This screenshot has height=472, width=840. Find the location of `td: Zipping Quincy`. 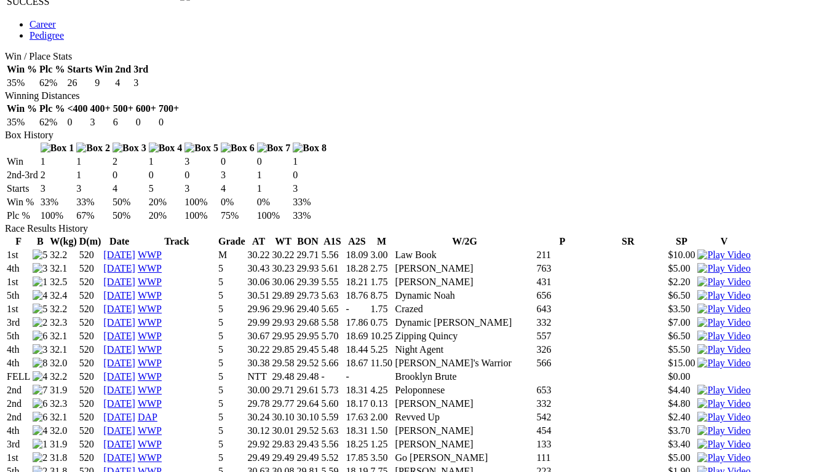

td: Zipping Quincy is located at coordinates (465, 336).